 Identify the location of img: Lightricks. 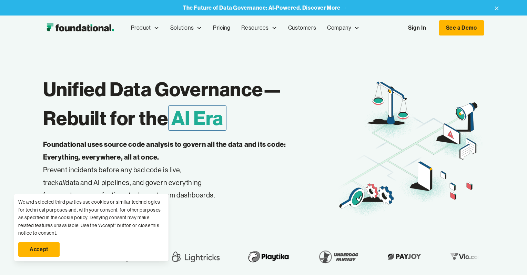
(196, 257).